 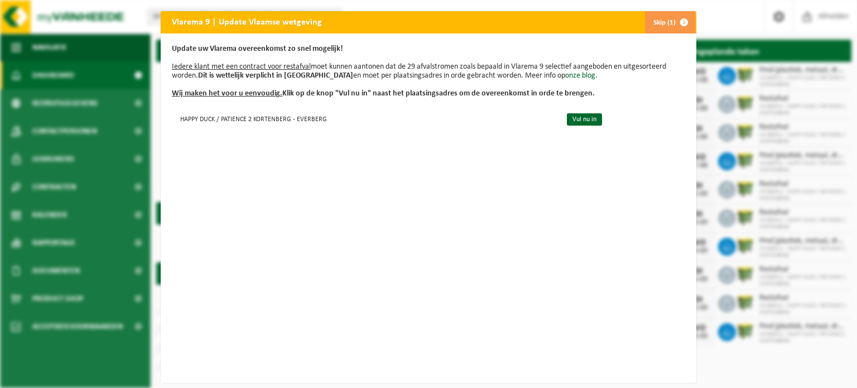 I want to click on u: Iedere klant met een contract voor restafval, so click(x=241, y=66).